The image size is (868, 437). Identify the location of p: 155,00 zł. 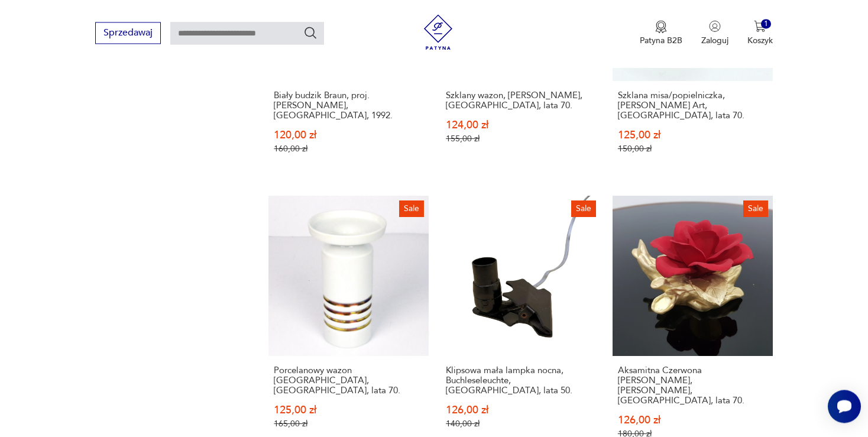
(520, 138).